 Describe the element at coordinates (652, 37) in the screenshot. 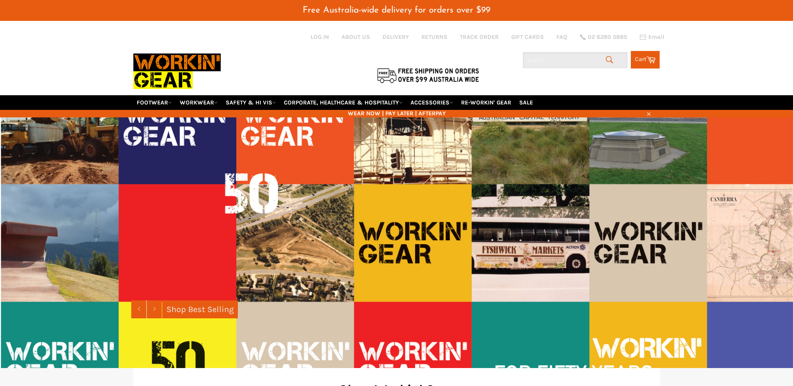

I see `a: Email` at that location.